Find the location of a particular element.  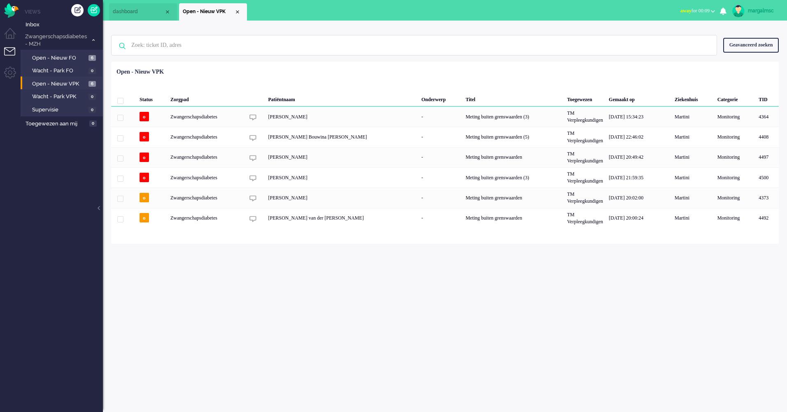

a: Inbox is located at coordinates (63, 24).